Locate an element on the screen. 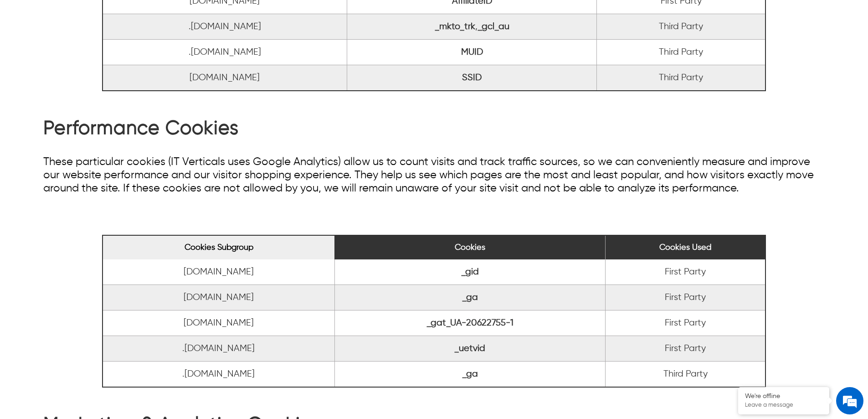 The image size is (868, 419). th: Cookies Subgroup is located at coordinates (219, 247).